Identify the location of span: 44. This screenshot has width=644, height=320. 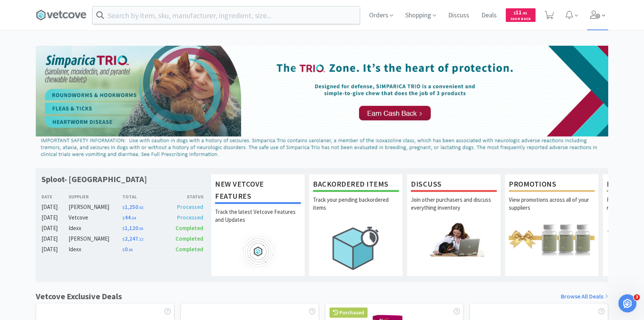
(129, 217).